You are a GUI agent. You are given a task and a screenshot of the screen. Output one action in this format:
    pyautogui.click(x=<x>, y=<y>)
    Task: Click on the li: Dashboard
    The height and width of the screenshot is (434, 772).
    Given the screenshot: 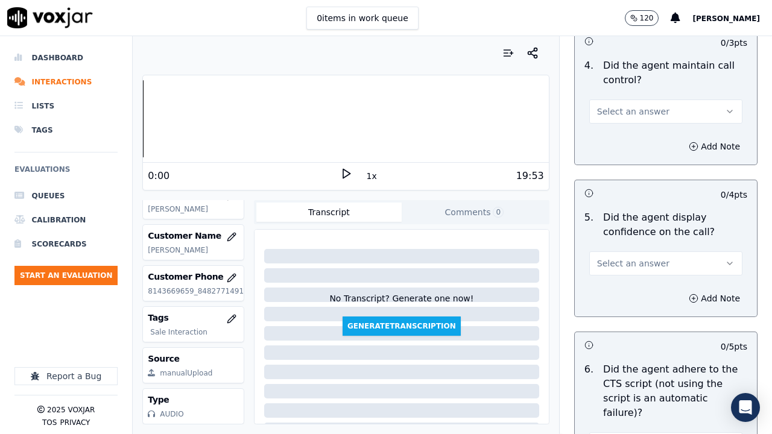 What is the action you would take?
    pyautogui.click(x=66, y=58)
    